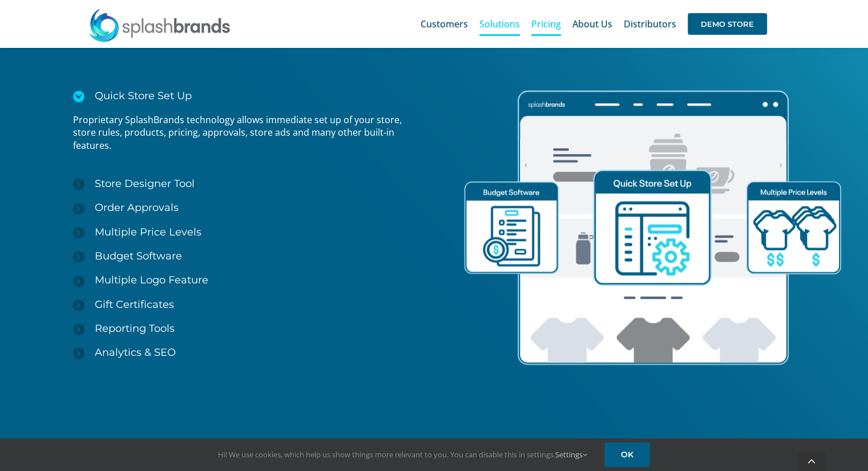  What do you see at coordinates (593, 24) in the screenshot?
I see `nav: Main Menu Sticky` at bounding box center [593, 24].